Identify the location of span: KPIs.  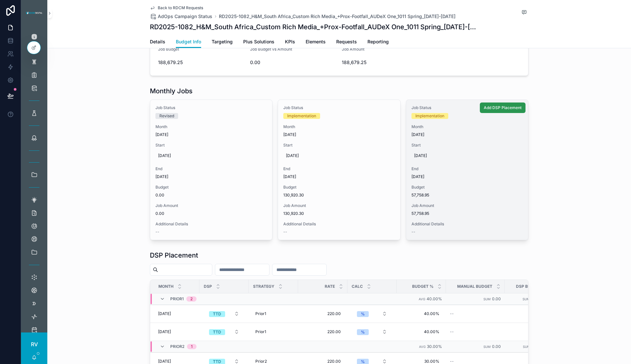
(290, 42).